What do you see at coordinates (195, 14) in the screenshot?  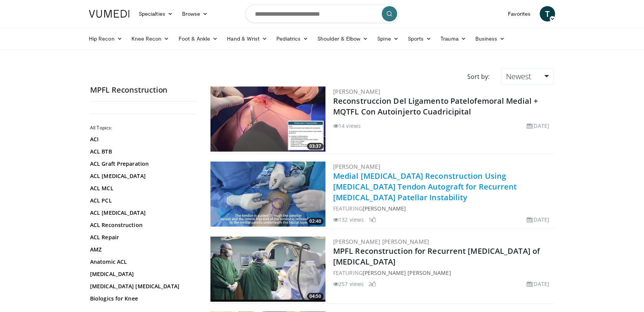 I see `a: Browse` at bounding box center [195, 14].